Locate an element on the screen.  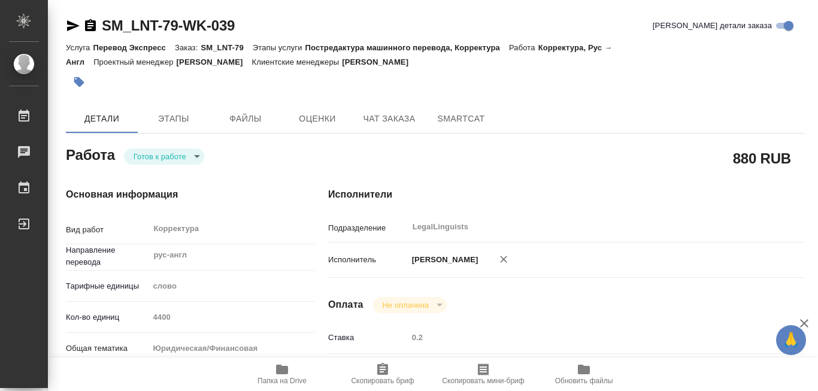
p: Вид работ is located at coordinates (107, 230).